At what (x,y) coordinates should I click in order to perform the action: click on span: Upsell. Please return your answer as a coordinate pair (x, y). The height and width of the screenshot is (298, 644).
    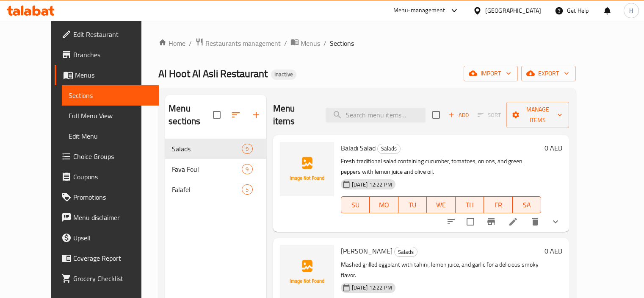
    Looking at the image, I should click on (113, 238).